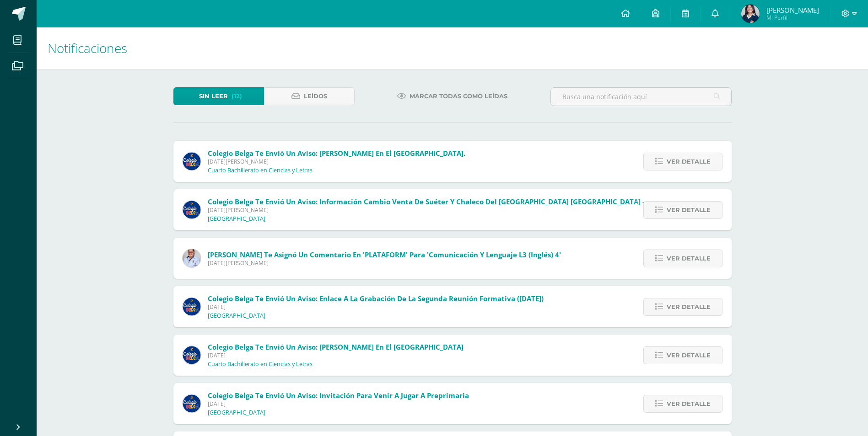  What do you see at coordinates (315, 96) in the screenshot?
I see `span: Leídos` at bounding box center [315, 96].